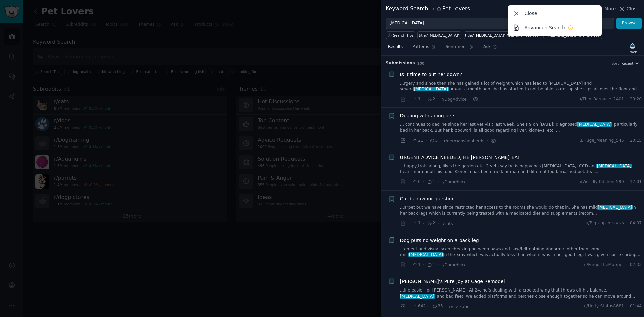 This screenshot has width=644, height=317. What do you see at coordinates (427, 199) in the screenshot?
I see `span: Cat behaviour question` at bounding box center [427, 199].